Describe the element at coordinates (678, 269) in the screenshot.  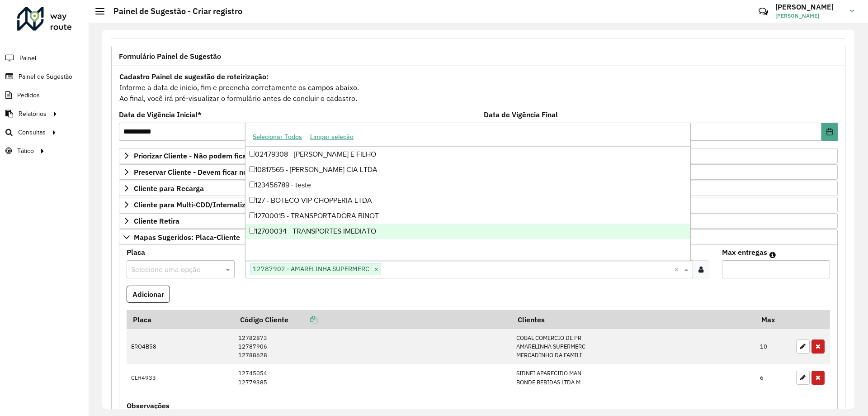
I see `span: Clear all` at that location.